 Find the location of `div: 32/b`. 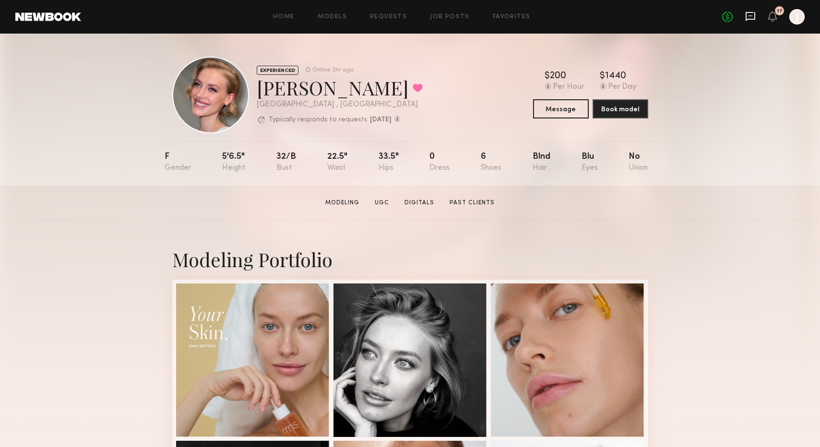

div: 32/b is located at coordinates (286, 162).